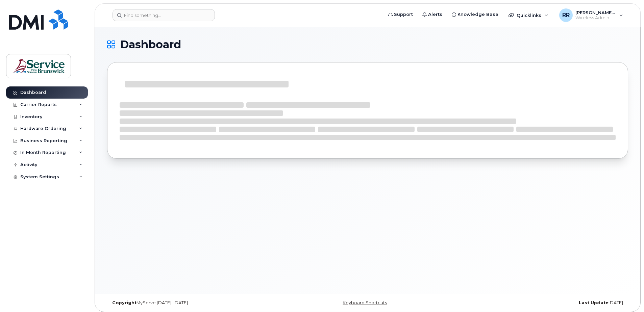  What do you see at coordinates (594, 303) in the screenshot?
I see `strong: Last Update` at bounding box center [594, 303].